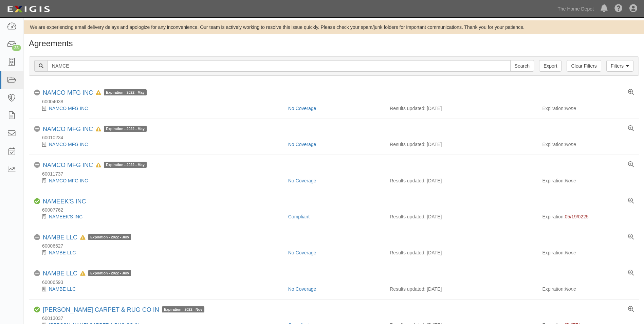 Image resolution: width=644 pixels, height=324 pixels. I want to click on div: 60006593, so click(336, 282).